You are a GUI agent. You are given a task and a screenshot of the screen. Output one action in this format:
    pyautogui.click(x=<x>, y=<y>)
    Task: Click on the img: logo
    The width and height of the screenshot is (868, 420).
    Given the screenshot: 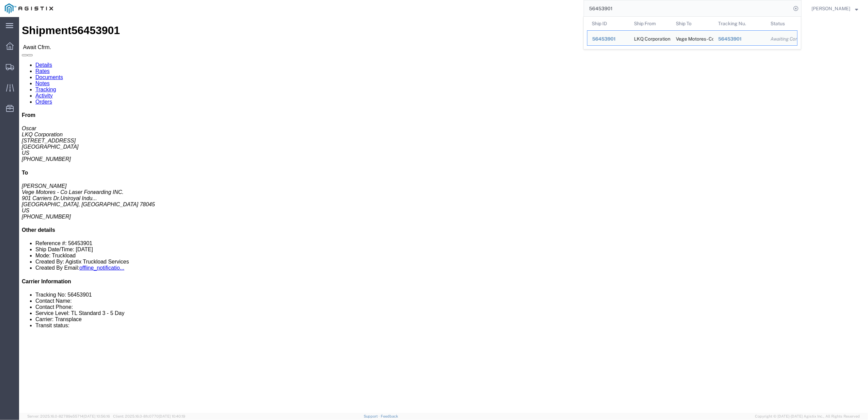 What is the action you would take?
    pyautogui.click(x=29, y=9)
    